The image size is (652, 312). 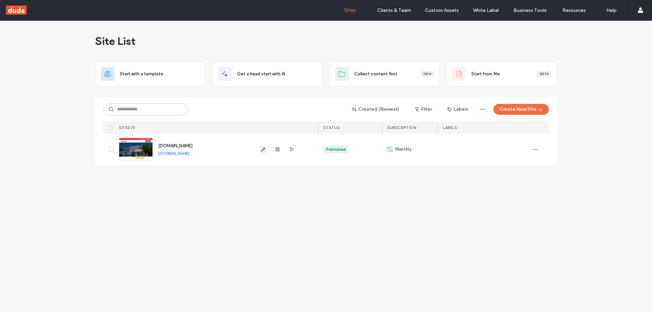 I want to click on span: Start with a template, so click(x=142, y=74).